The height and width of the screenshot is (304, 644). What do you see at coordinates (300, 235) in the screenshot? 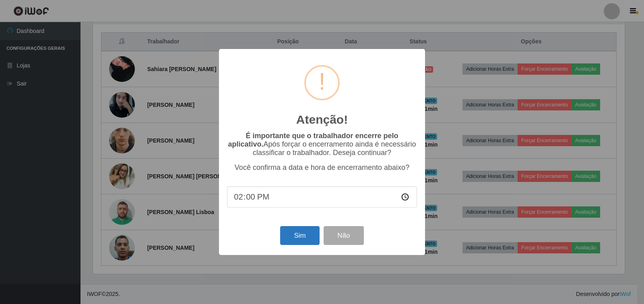
I see `button: Sim` at bounding box center [300, 235].